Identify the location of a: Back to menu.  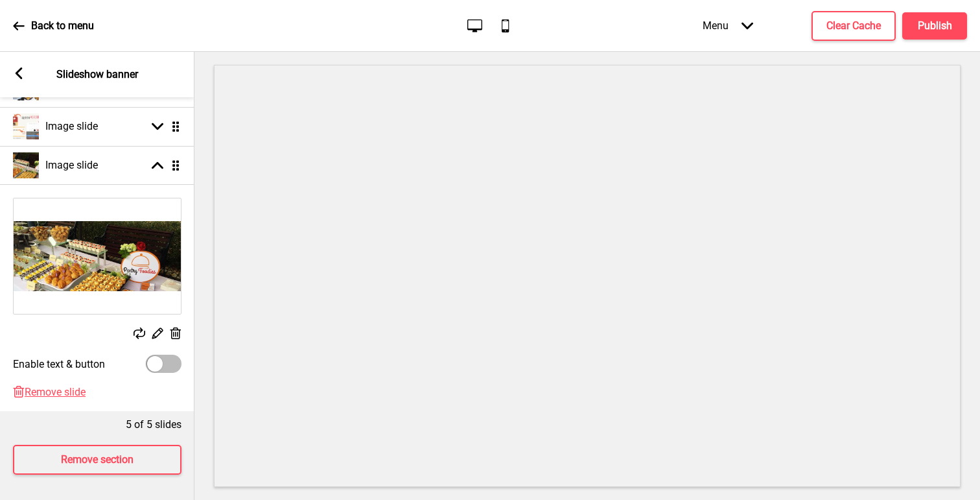
(53, 26).